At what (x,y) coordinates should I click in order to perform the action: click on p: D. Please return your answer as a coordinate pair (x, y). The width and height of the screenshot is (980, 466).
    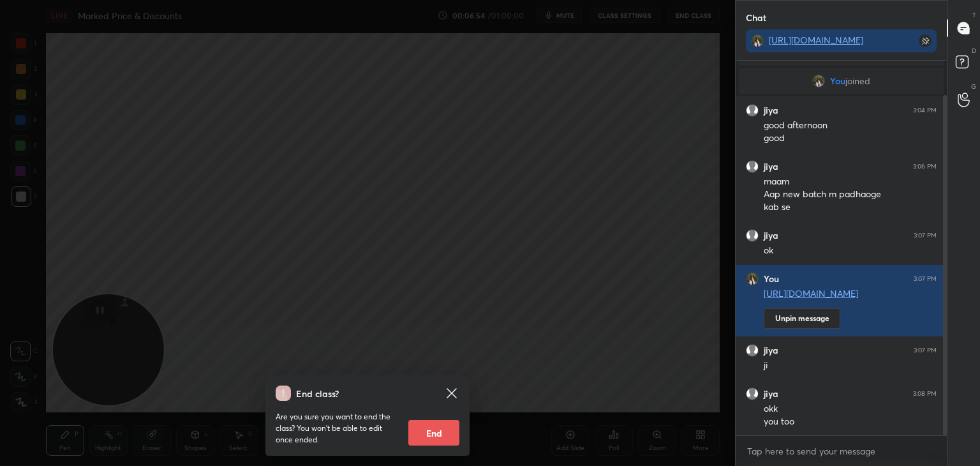
    Looking at the image, I should click on (973, 50).